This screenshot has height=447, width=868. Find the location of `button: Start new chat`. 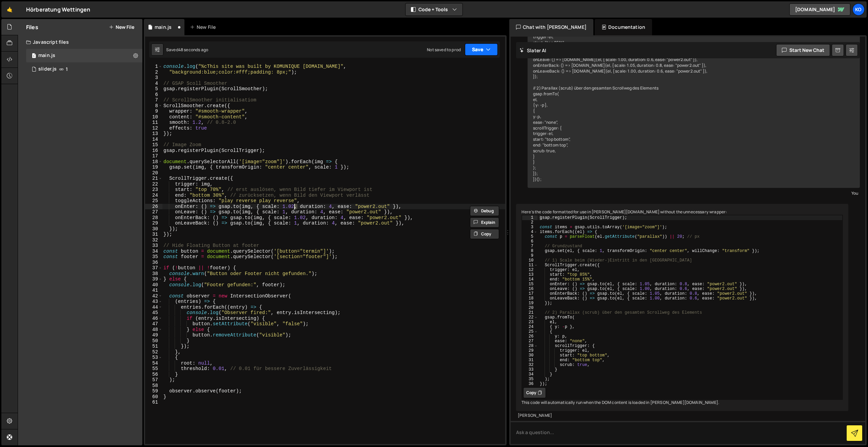

button: Start new chat is located at coordinates (803, 50).